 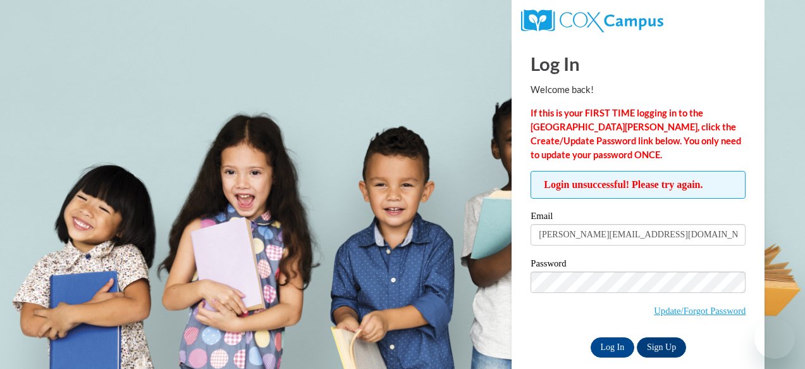 What do you see at coordinates (638, 63) in the screenshot?
I see `h1: Log In` at bounding box center [638, 63].